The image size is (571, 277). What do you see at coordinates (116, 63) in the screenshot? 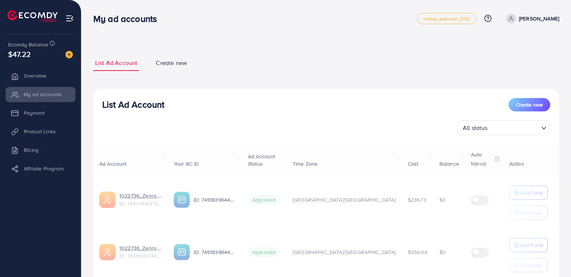
I see `span: List Ad Account` at bounding box center [116, 63].